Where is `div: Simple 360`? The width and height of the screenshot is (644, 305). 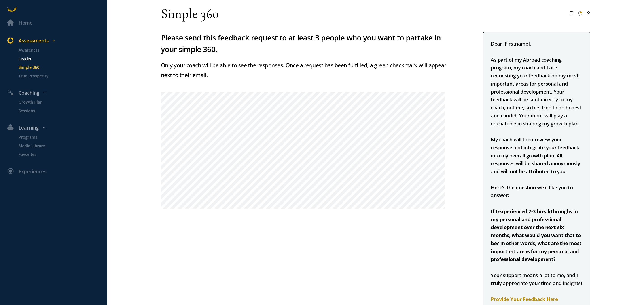 div: Simple 360 is located at coordinates (190, 13).